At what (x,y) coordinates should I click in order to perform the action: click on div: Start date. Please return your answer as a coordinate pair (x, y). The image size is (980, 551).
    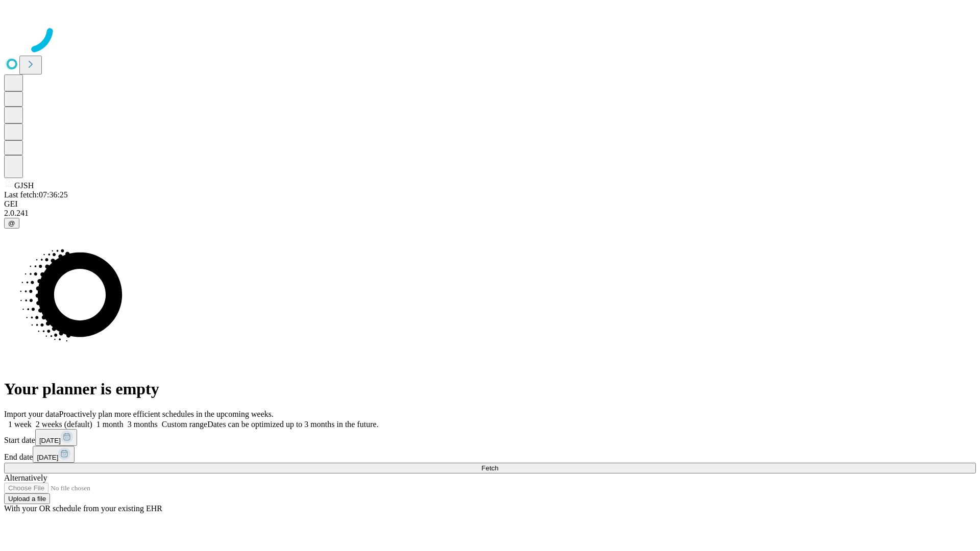
    Looking at the image, I should click on (490, 437).